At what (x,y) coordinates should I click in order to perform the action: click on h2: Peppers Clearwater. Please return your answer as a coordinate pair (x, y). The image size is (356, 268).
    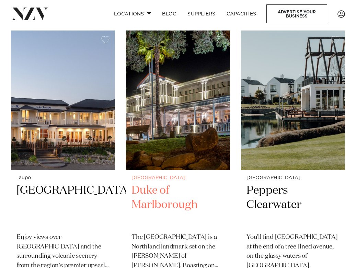
    Looking at the image, I should click on (292, 205).